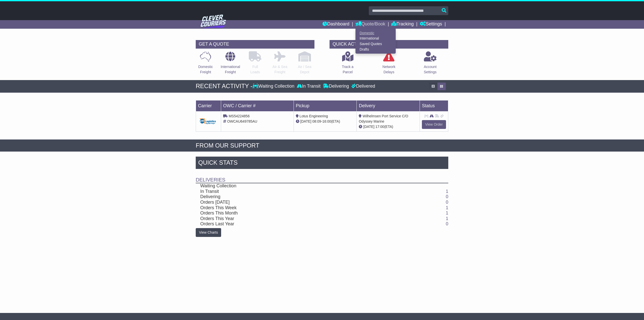 This screenshot has height=320, width=644. Describe the element at coordinates (388, 106) in the screenshot. I see `td: Delivery` at that location.